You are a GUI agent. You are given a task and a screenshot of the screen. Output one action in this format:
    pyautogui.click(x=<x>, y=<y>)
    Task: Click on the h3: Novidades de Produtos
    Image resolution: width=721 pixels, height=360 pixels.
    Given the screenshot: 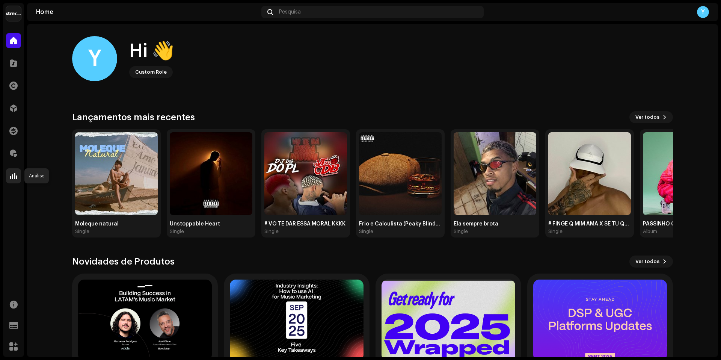 What is the action you would take?
    pyautogui.click(x=123, y=261)
    